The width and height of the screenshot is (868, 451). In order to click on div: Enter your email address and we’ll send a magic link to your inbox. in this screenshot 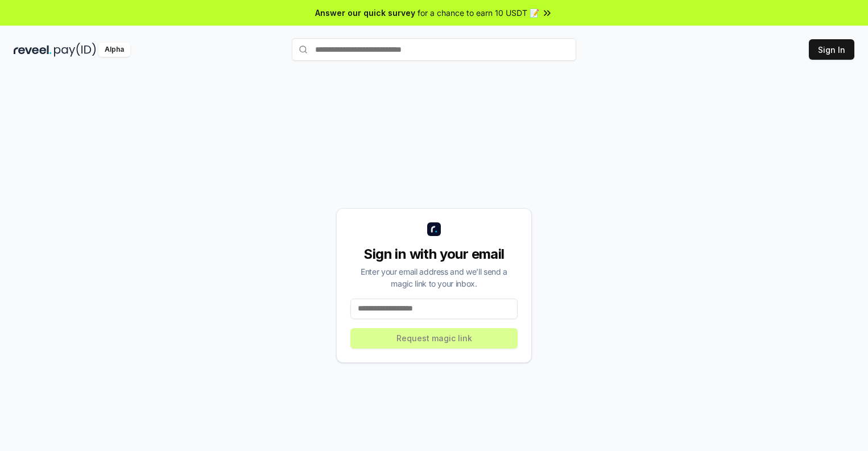, I will do `click(434, 278)`.